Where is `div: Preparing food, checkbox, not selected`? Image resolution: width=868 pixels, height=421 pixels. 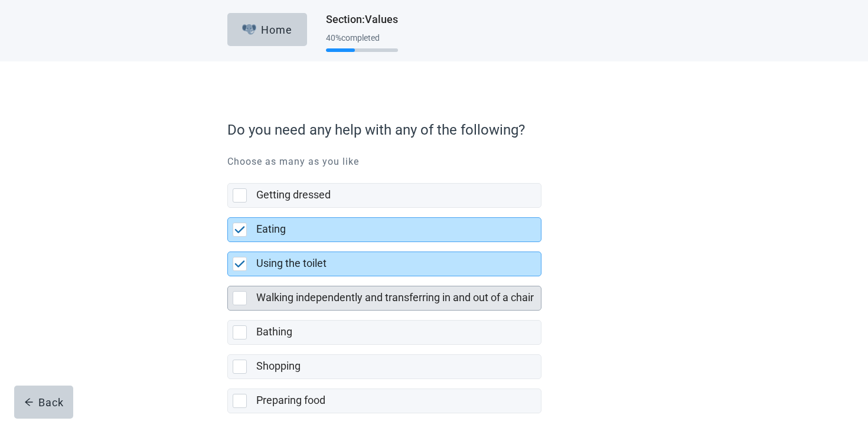 div: Preparing food, checkbox, not selected is located at coordinates (385, 401).